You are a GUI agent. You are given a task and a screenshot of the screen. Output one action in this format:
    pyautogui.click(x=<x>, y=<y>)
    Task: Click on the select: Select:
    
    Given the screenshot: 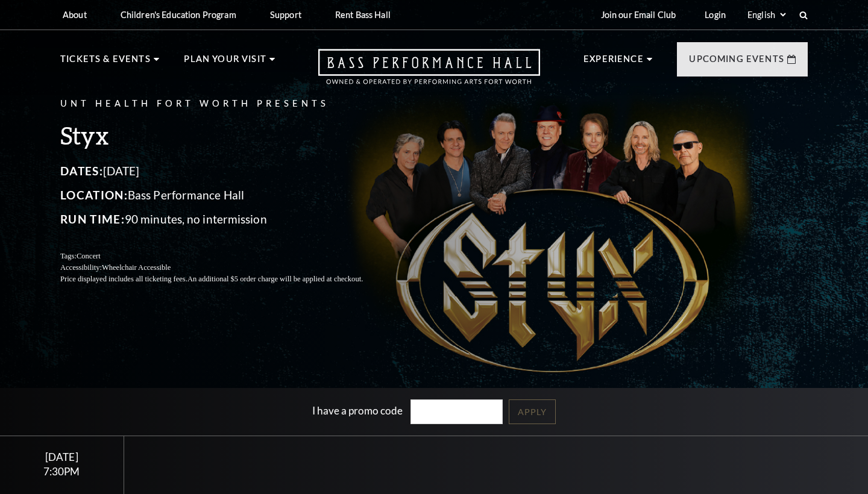 What is the action you would take?
    pyautogui.click(x=766, y=15)
    